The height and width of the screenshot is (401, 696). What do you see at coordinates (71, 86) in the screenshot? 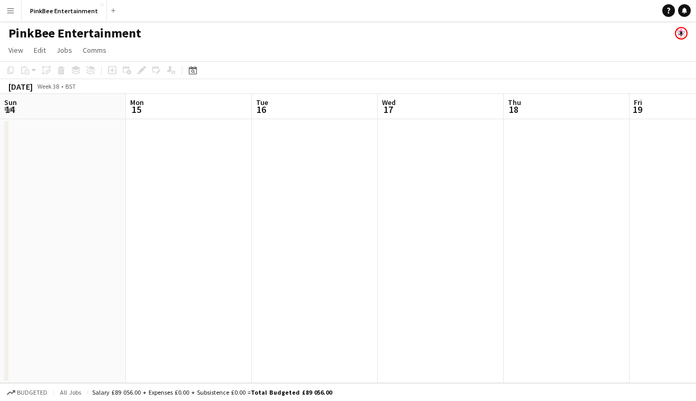
I see `div: BST` at bounding box center [71, 86].